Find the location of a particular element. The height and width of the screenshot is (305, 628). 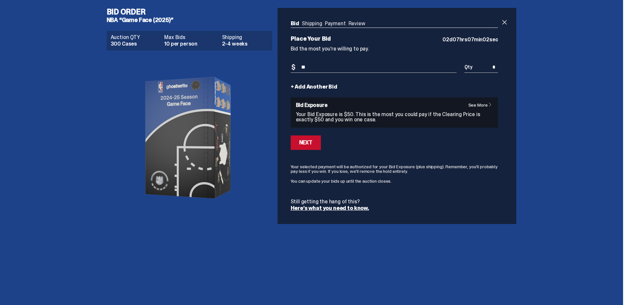

p: Your Bid Exposure is $50. This is the most you could pay if the Clearing Price is exactly $50 and... is located at coordinates (394, 117).